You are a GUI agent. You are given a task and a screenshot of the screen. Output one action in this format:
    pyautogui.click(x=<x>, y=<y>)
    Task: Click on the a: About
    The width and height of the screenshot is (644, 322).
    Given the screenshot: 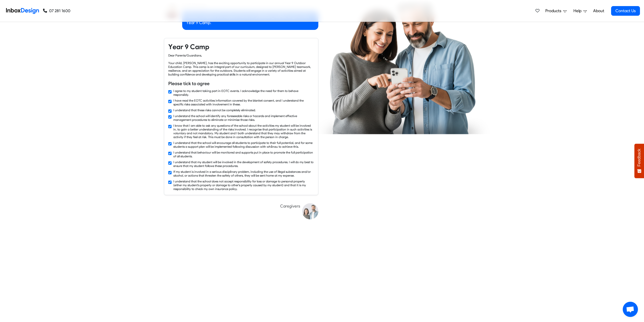 What is the action you would take?
    pyautogui.click(x=598, y=11)
    